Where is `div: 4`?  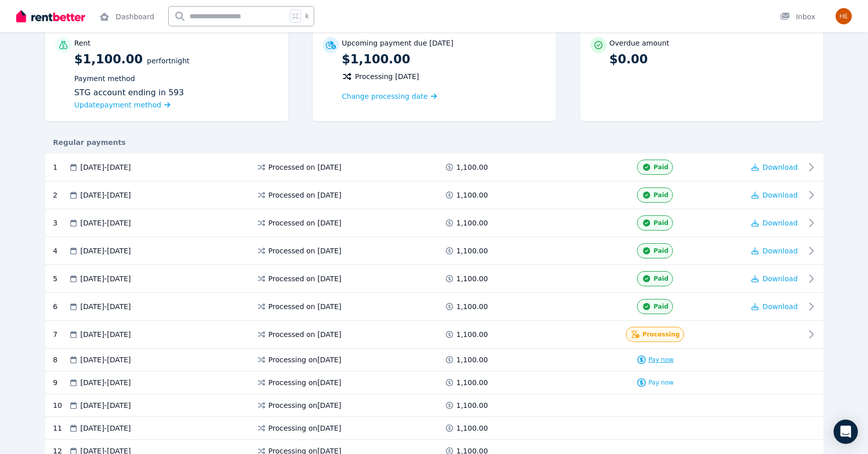
div: 4 is located at coordinates (61, 250).